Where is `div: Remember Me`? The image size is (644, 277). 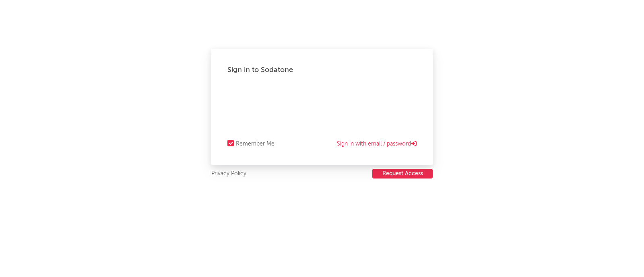
div: Remember Me is located at coordinates (255, 144).